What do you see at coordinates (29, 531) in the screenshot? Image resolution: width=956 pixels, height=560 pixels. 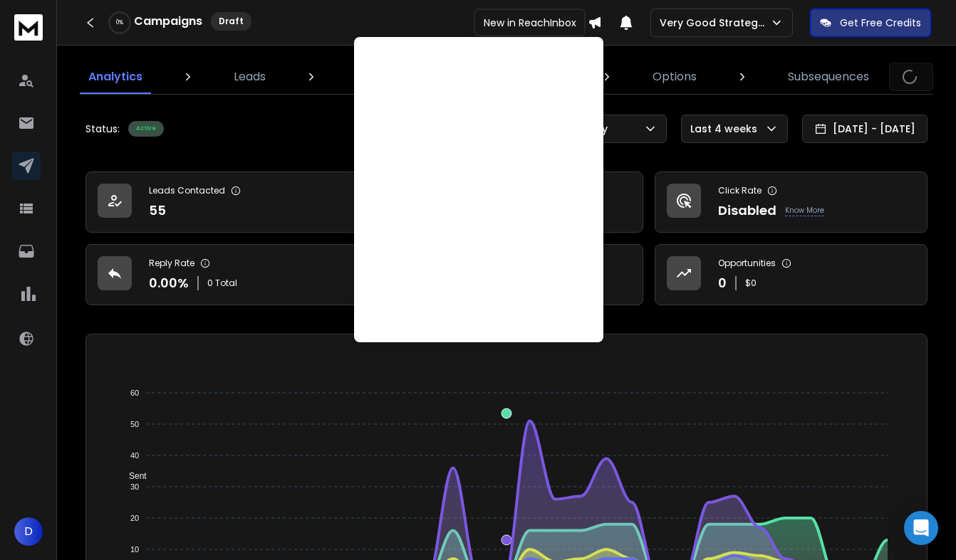 I see `button: D` at bounding box center [29, 531].